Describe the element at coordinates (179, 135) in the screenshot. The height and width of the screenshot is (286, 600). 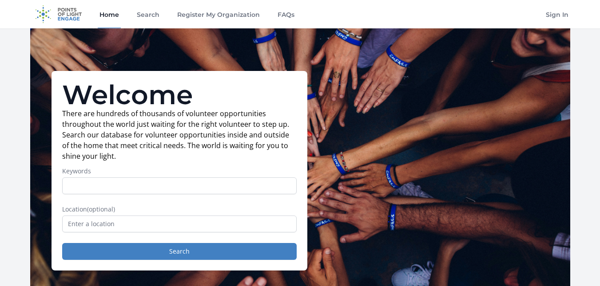
I see `p: There are hundreds of thousands of volunteer opportunities throughout the world just waiting for ...` at that location.